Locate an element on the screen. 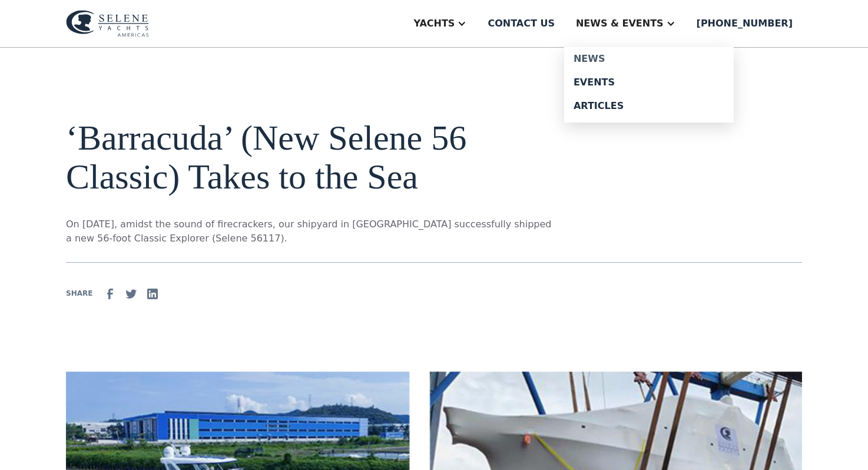 This screenshot has height=470, width=868. div: News is located at coordinates (649, 59).